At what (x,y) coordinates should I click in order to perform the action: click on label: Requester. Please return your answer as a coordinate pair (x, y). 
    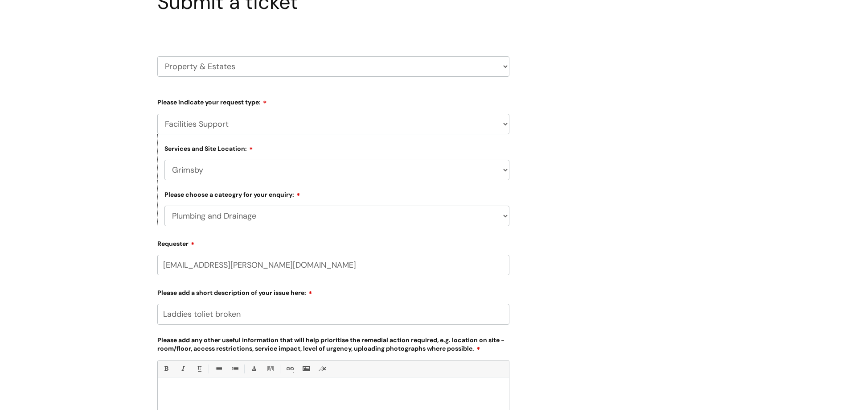
    Looking at the image, I should click on (334, 242).